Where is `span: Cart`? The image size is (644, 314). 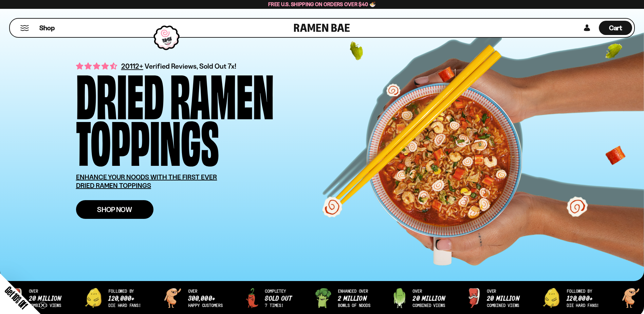 span: Cart is located at coordinates (615, 28).